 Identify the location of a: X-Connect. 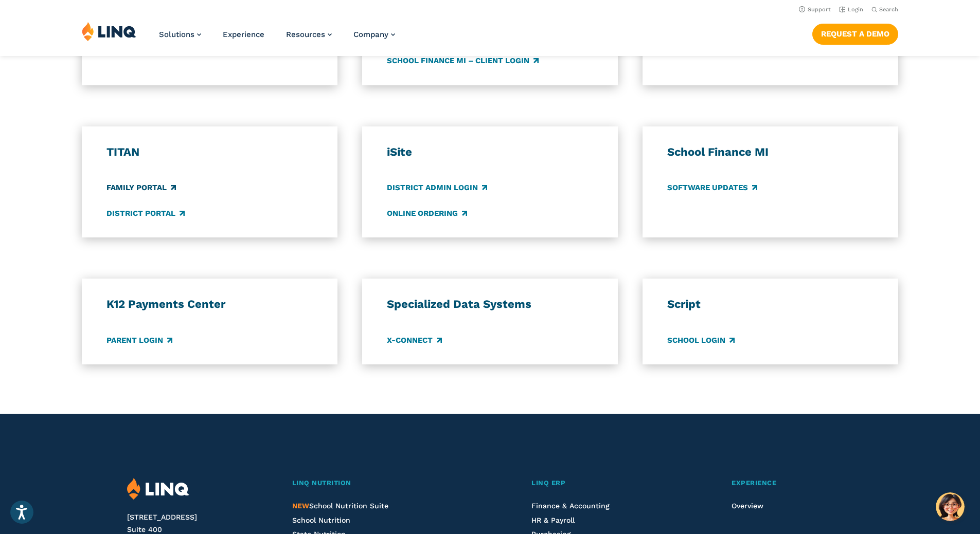
(414, 341).